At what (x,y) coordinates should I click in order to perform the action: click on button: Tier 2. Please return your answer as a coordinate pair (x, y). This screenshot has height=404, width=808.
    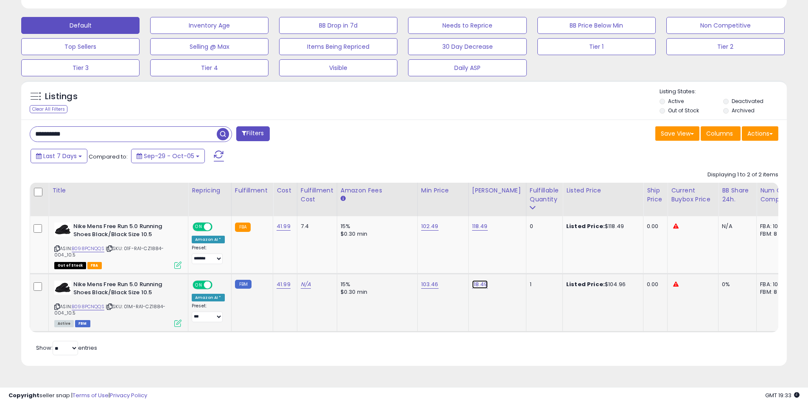
    Looking at the image, I should click on (725, 47).